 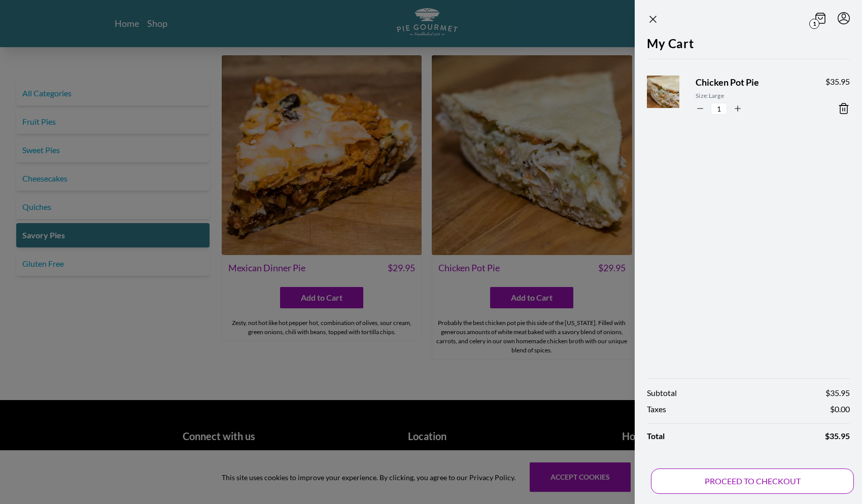 I want to click on img: Product Image, so click(x=673, y=97).